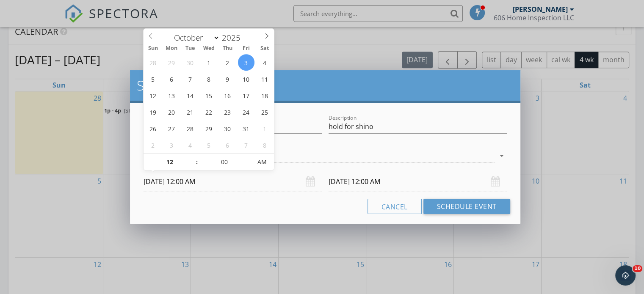 This screenshot has height=294, width=644. What do you see at coordinates (325, 86) in the screenshot?
I see `h2: Schedule Event` at bounding box center [325, 86].